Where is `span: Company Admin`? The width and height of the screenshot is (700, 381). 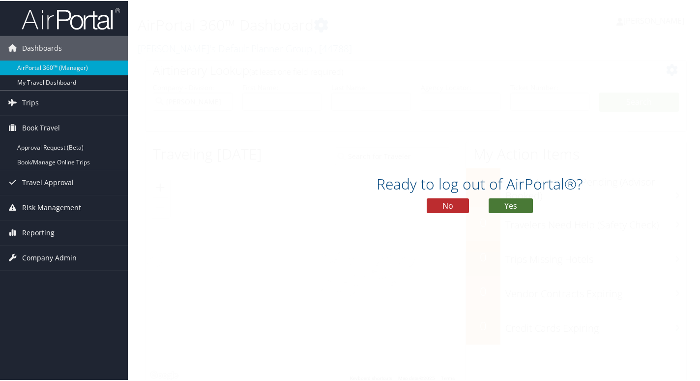
span: Company Admin is located at coordinates (49, 257).